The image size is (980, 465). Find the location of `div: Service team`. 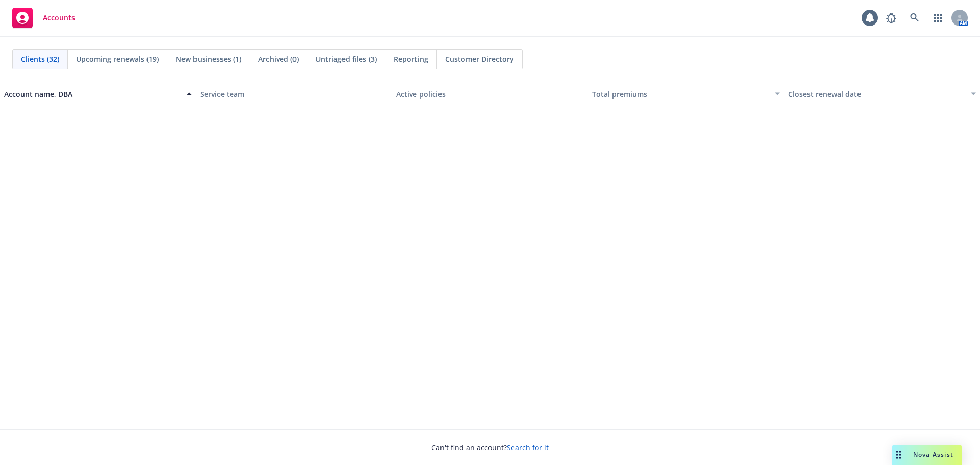

div: Service team is located at coordinates (294, 94).